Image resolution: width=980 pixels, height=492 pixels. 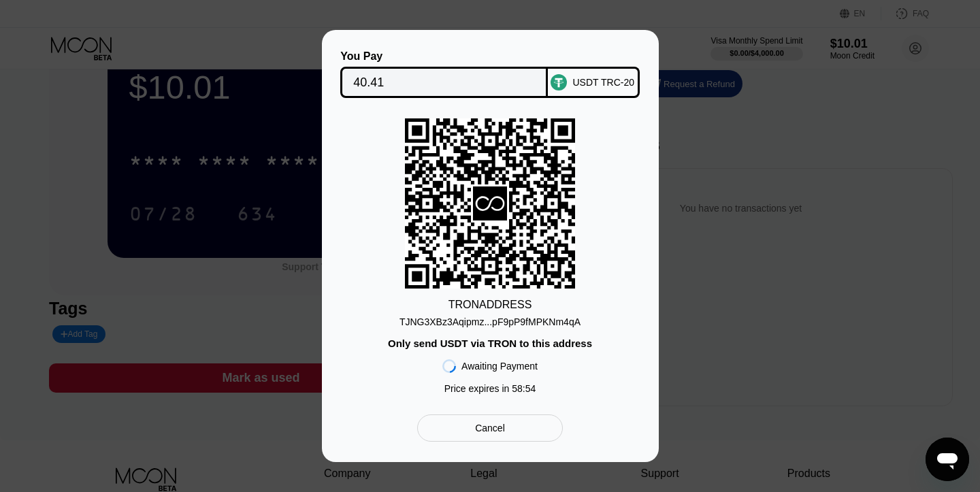 What do you see at coordinates (490, 305) in the screenshot?
I see `div: TRON ADDRESS` at bounding box center [490, 305].